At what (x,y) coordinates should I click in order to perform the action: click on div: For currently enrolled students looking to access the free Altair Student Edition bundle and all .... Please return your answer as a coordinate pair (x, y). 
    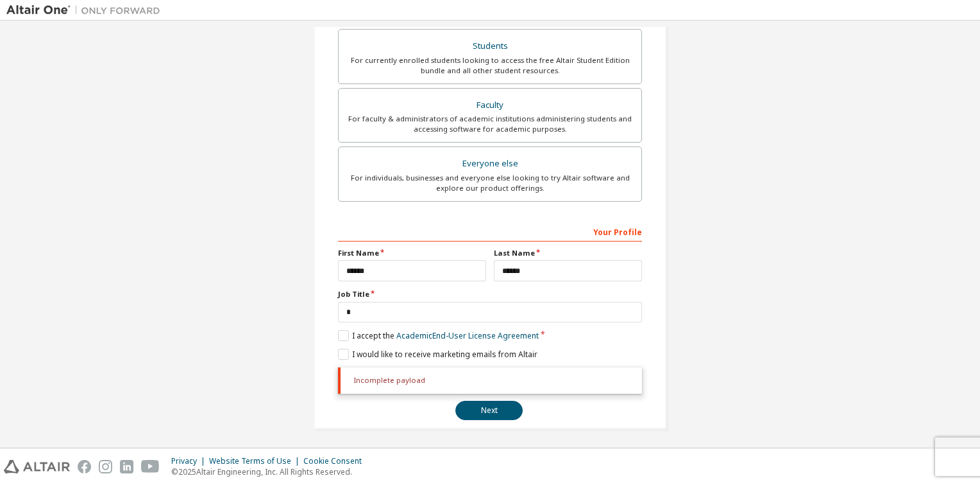
    Looking at the image, I should click on (490, 65).